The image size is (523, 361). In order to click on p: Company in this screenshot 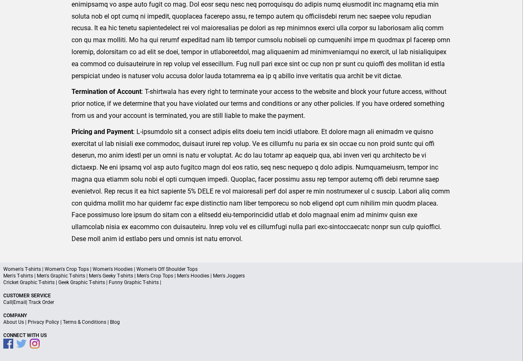, I will do `click(262, 316)`.